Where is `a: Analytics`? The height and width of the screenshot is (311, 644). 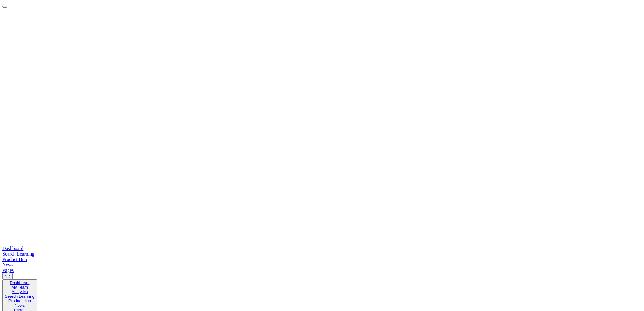
a: Analytics is located at coordinates (20, 291).